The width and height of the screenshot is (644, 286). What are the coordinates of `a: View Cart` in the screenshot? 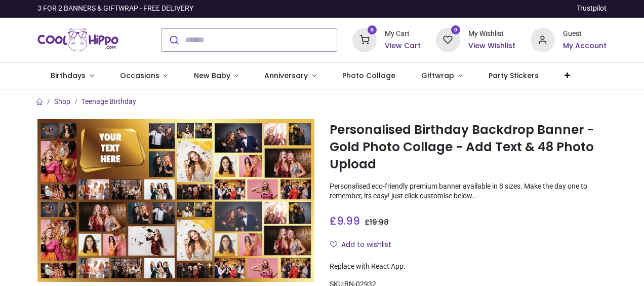 It's located at (403, 46).